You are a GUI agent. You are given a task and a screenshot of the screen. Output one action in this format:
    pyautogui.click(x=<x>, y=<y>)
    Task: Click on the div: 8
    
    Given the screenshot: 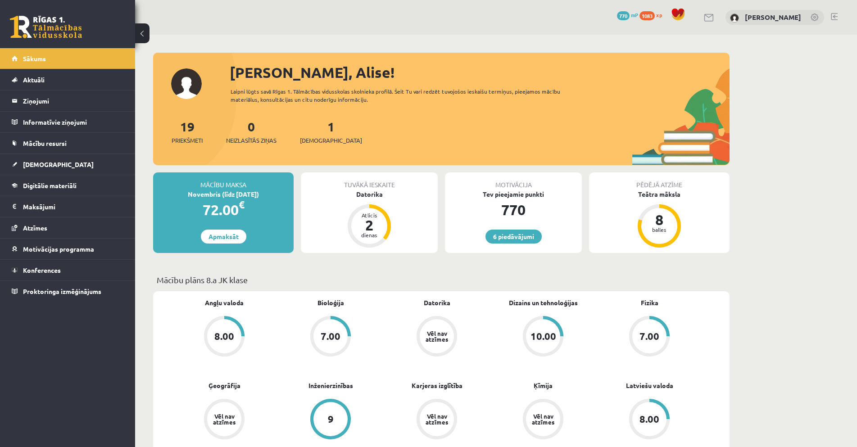 What is the action you would take?
    pyautogui.click(x=659, y=220)
    